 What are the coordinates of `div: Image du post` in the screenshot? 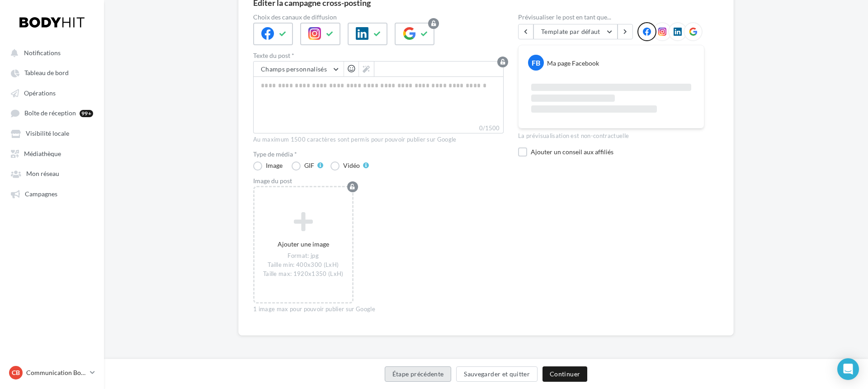 It's located at (379, 181).